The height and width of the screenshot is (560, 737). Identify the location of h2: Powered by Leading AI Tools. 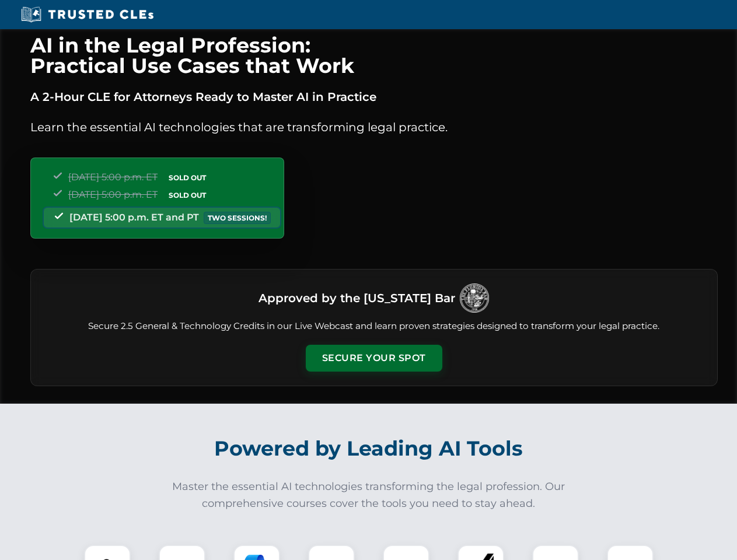
(368, 448).